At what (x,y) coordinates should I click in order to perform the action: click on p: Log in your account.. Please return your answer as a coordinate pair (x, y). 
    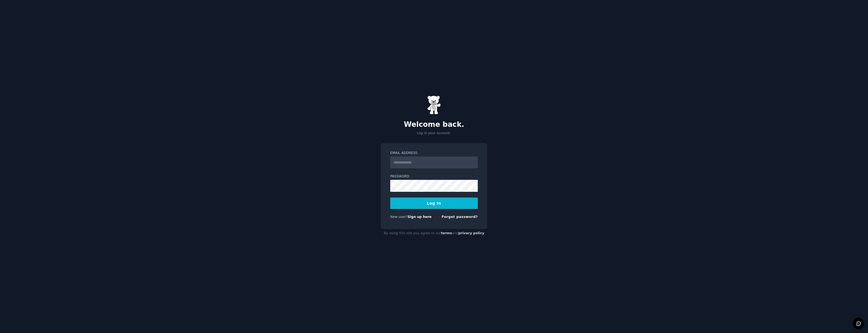
    Looking at the image, I should click on (434, 133).